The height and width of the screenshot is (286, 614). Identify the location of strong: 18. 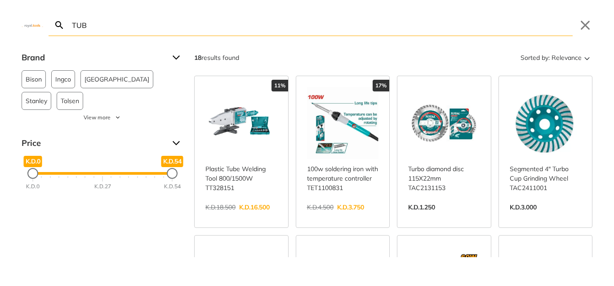
(198, 58).